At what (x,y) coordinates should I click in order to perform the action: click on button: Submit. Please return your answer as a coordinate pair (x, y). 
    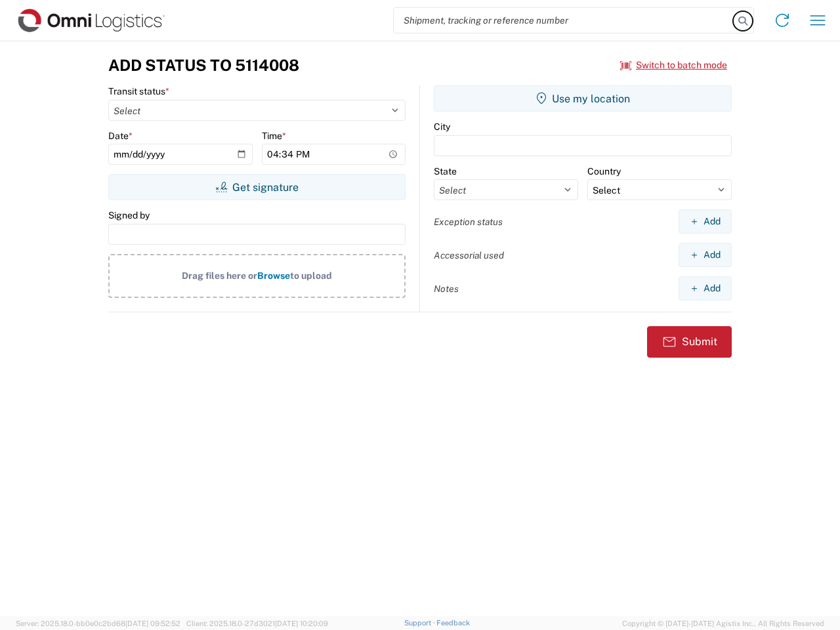
    Looking at the image, I should click on (689, 342).